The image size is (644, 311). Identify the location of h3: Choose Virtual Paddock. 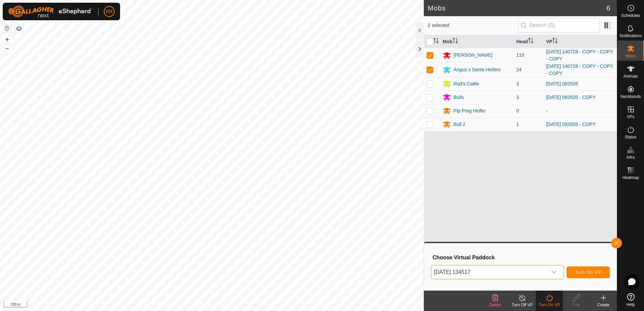
(521, 258).